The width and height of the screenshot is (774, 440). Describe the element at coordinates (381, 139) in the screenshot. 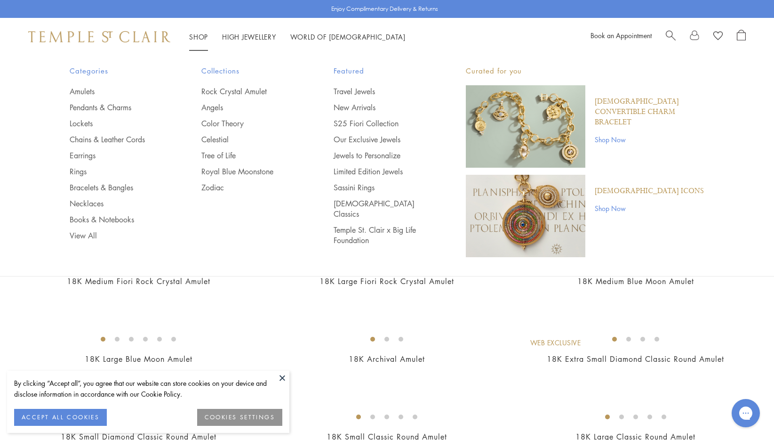

I see `a: Our Exclusive Jewels` at that location.